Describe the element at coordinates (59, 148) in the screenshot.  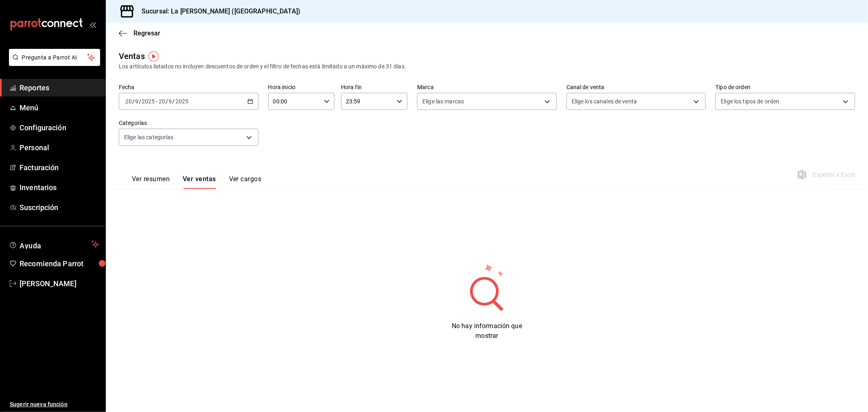
I see `span: Personal` at that location.